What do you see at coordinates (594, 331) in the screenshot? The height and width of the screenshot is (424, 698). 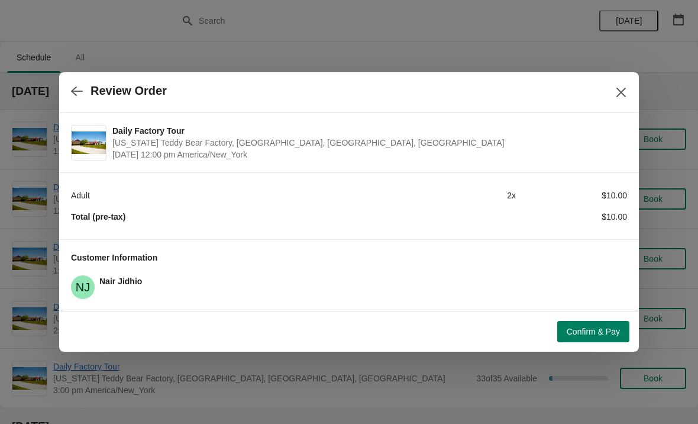 I see `button: Confirm & Pay` at bounding box center [594, 331].